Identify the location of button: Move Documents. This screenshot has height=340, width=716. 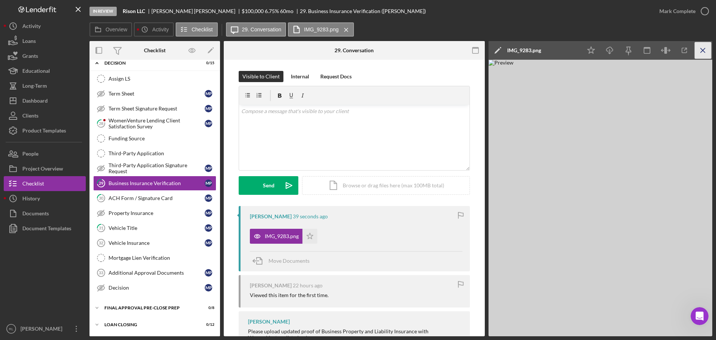
(283, 261).